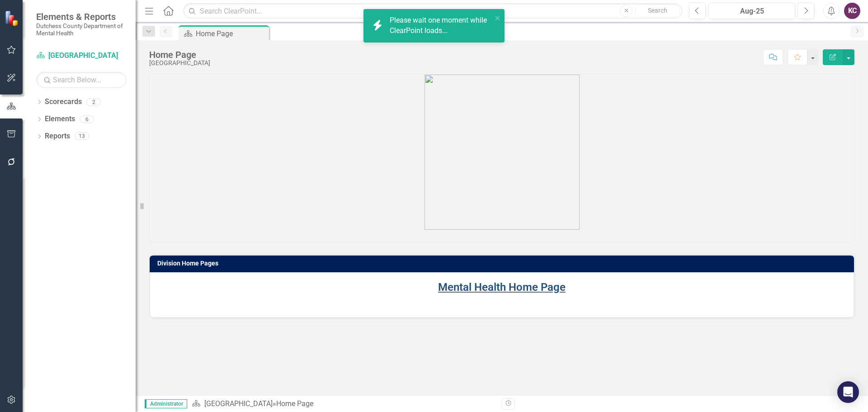 This screenshot has width=868, height=412. What do you see at coordinates (498, 18) in the screenshot?
I see `button: close` at bounding box center [498, 18].